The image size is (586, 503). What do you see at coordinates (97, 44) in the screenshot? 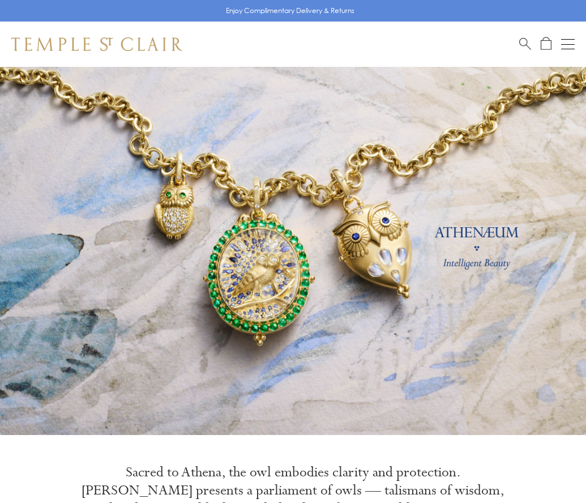
I see `img: Temple St. Clair` at bounding box center [97, 44].